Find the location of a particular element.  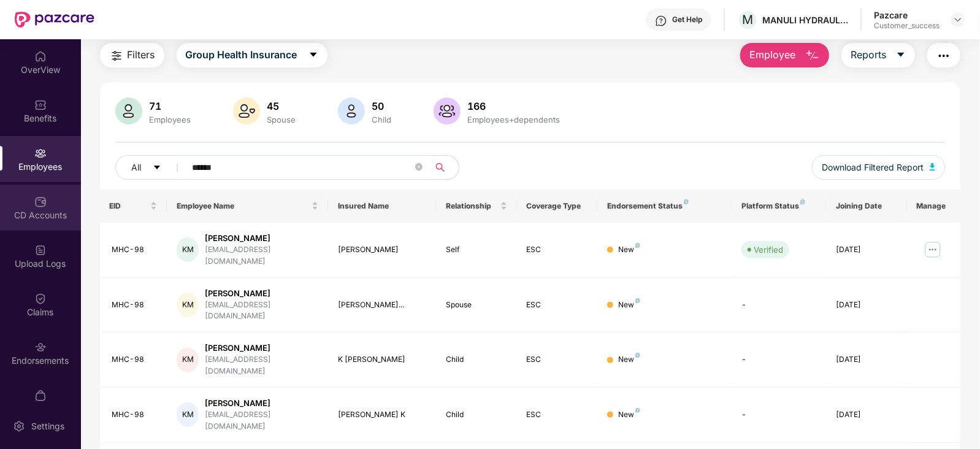

div: Verified is located at coordinates (769, 249).